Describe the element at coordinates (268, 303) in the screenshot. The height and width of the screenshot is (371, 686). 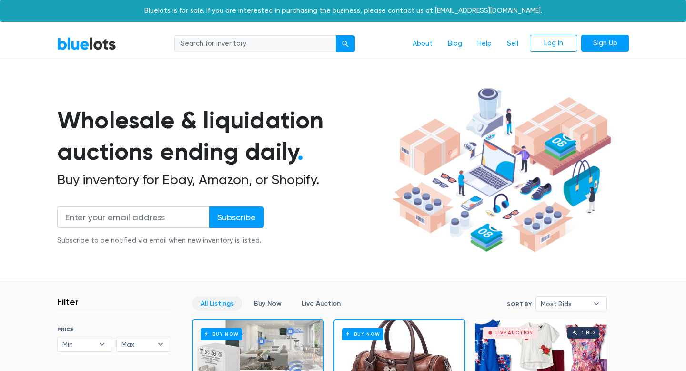
I see `a: Buy Now` at that location.